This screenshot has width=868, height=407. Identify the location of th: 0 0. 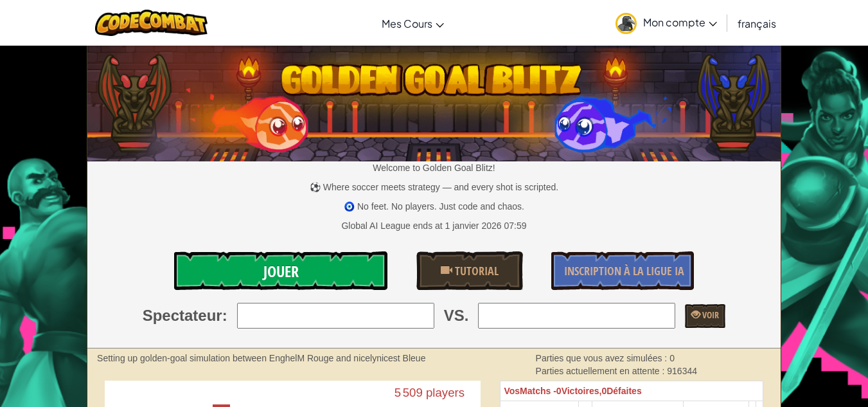
(631, 391).